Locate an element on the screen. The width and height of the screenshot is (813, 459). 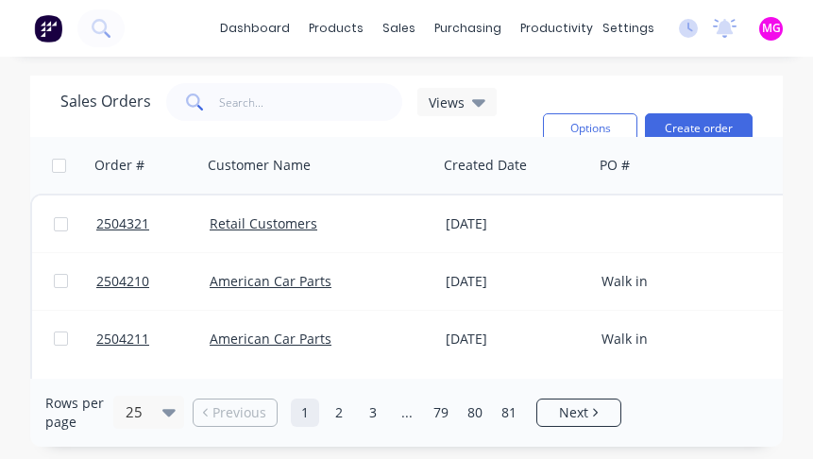
h1: Sales Orders is located at coordinates (106, 101).